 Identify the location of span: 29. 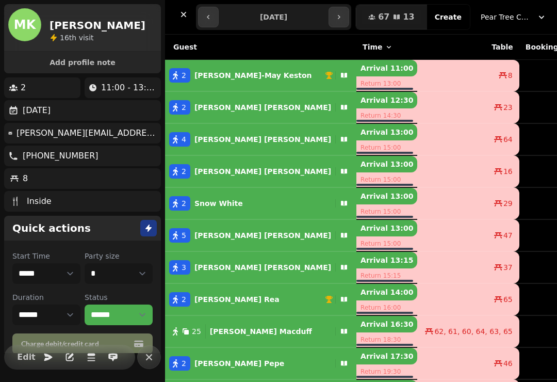
(508, 203).